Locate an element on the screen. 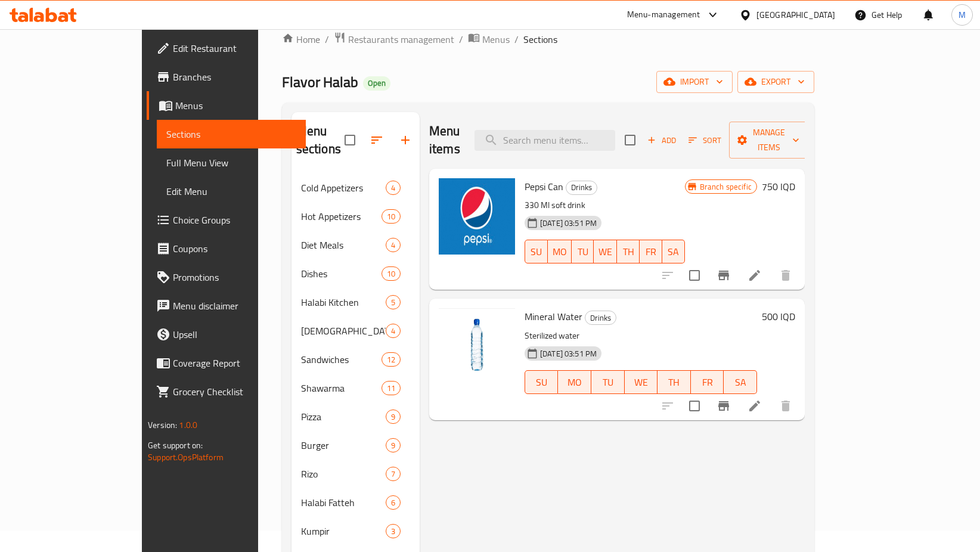 The height and width of the screenshot is (552, 980). a: Restaurants management is located at coordinates (394, 39).